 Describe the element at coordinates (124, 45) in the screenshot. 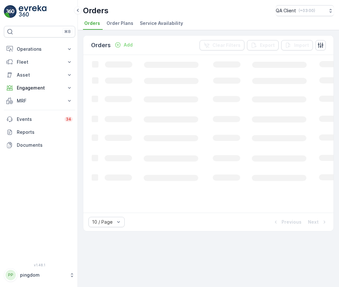

I see `button: Add` at that location.